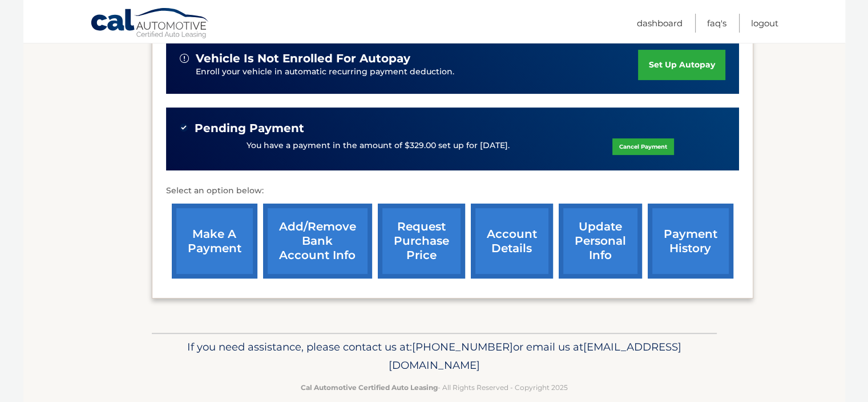  I want to click on a: make a payment, so click(214, 241).